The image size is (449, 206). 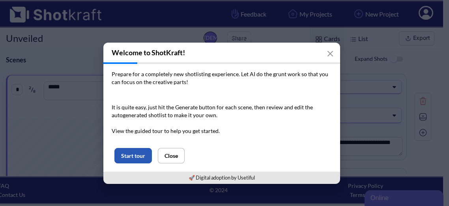 What do you see at coordinates (222, 53) in the screenshot?
I see `h3: Welcome to ShotKraft!` at bounding box center [222, 53].